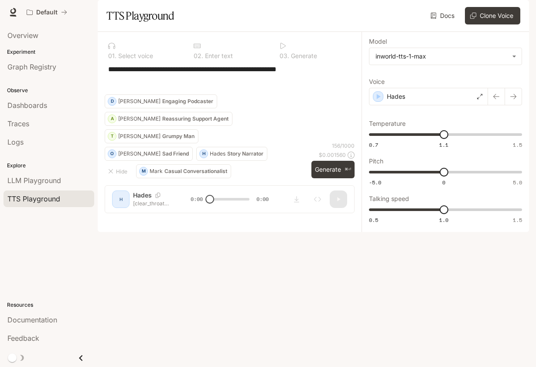  I want to click on a: Docs, so click(443, 16).